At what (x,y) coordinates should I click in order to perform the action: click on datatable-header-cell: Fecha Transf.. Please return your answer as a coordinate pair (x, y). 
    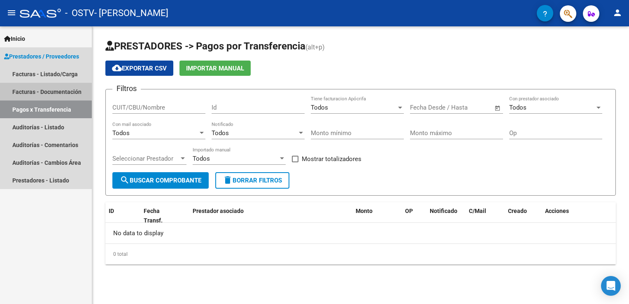
    Looking at the image, I should click on (159, 216).